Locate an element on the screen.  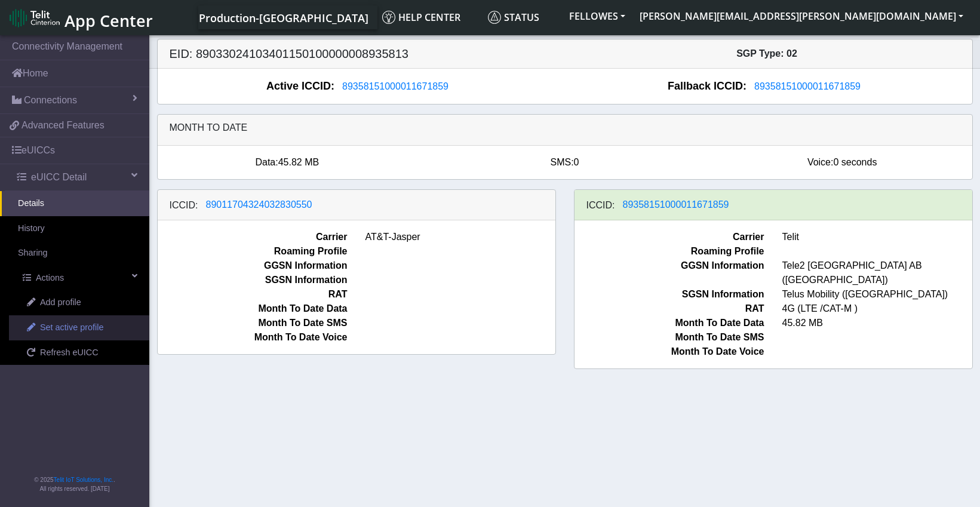
h6: Month to date is located at coordinates (565, 128).